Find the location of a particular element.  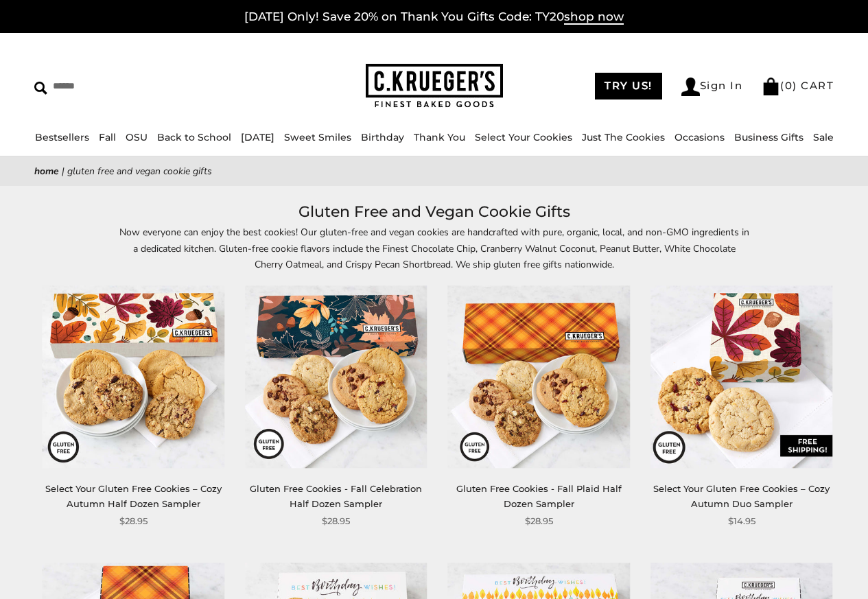

img: Select Your Gluten Free Cookies – Cozy Autumn Duo Sampler is located at coordinates (741, 377).